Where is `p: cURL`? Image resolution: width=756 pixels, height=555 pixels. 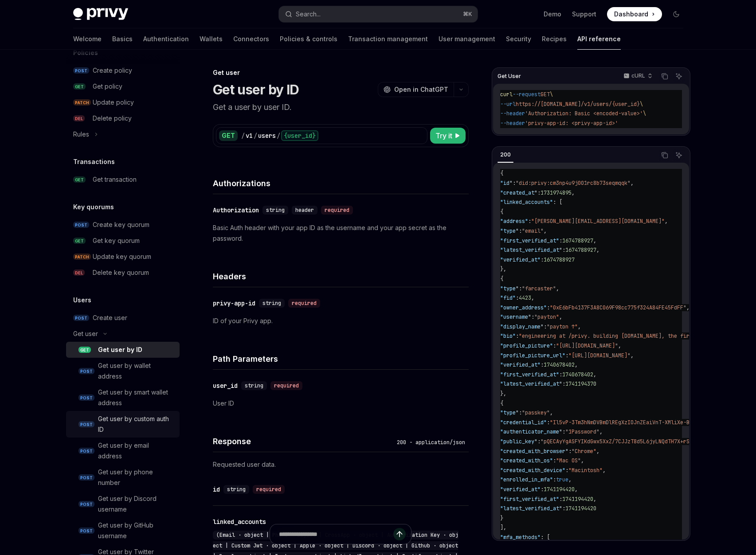 p: cURL is located at coordinates (638, 76).